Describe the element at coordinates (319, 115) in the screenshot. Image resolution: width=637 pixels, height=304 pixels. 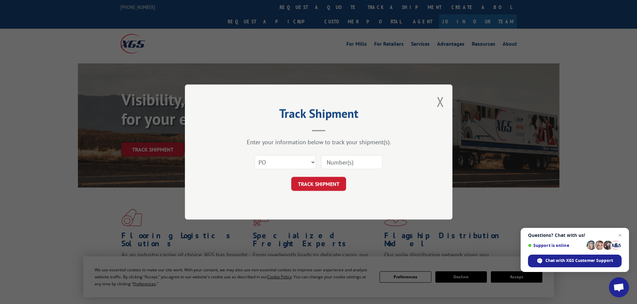
I see `h2: Track Shipment` at that location.